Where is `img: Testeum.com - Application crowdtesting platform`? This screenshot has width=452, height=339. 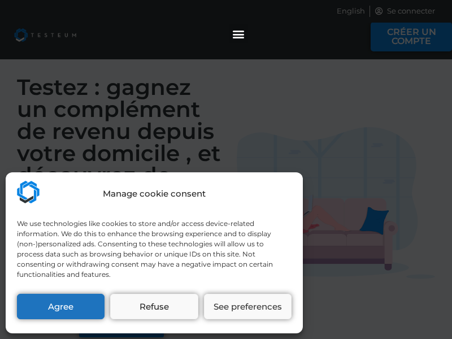 img: Testeum.com - Application crowdtesting platform is located at coordinates (28, 192).